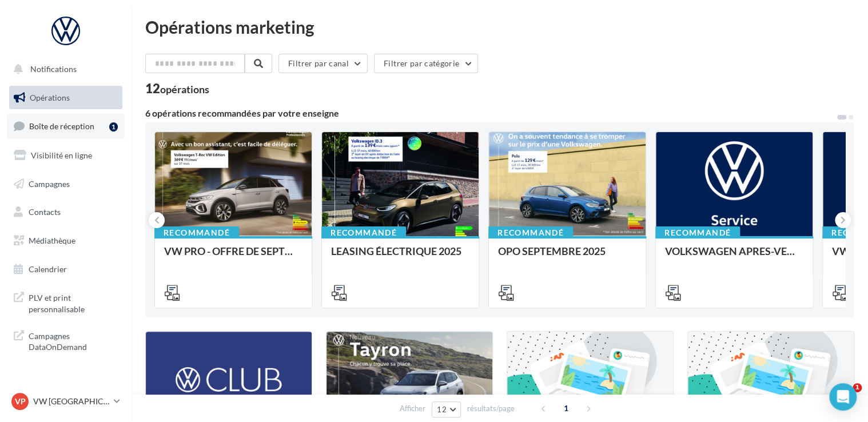 This screenshot has height=422, width=868. What do you see at coordinates (491, 113) in the screenshot?
I see `div: 6 opérations recommandées par votre enseigne` at bounding box center [491, 113].